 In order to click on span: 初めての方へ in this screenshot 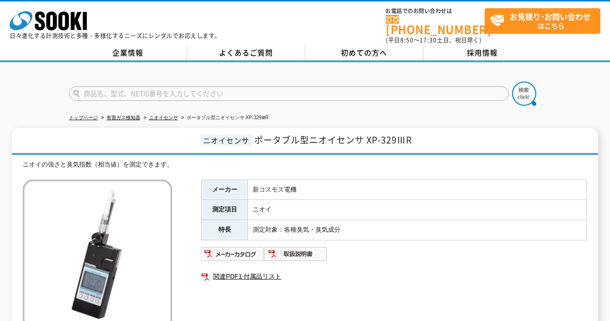, I will do `click(364, 53)`.